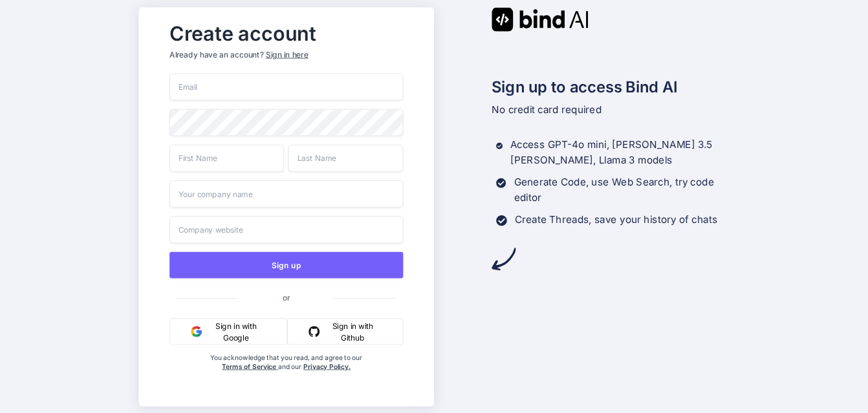  I want to click on button: Sign up, so click(286, 264).